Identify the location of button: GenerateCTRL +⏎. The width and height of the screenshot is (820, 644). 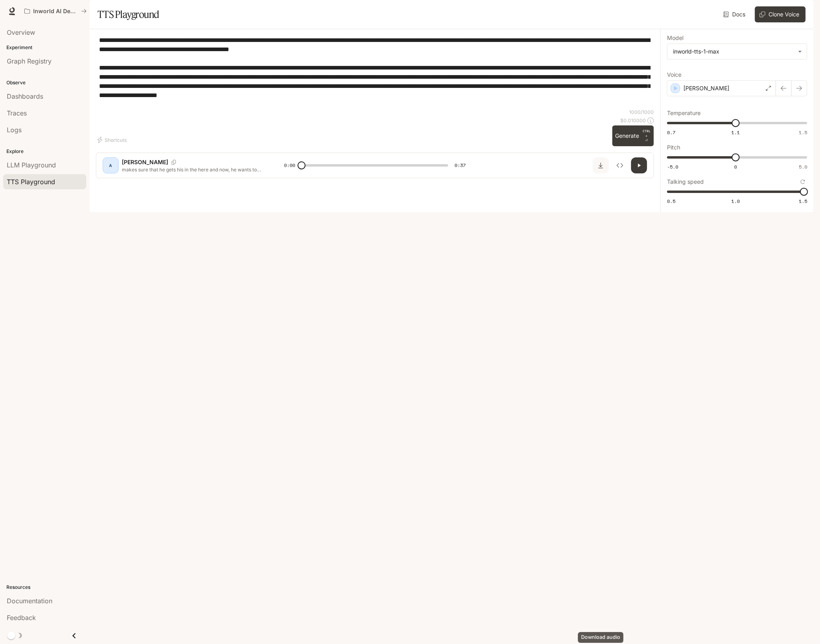
(633, 135).